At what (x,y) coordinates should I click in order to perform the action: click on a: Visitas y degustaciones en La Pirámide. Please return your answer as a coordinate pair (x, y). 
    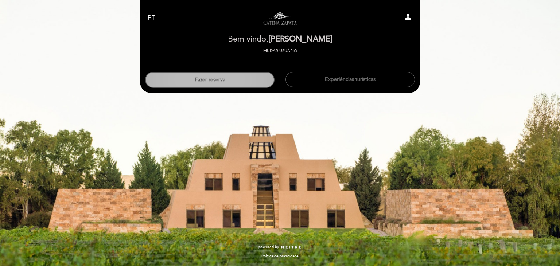
    Looking at the image, I should click on (280, 18).